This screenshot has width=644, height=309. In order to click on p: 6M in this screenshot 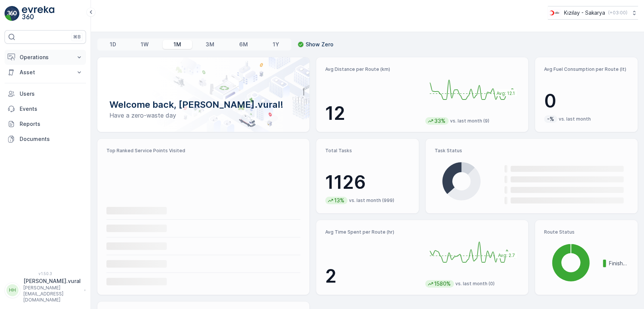, I will do `click(243, 45)`.